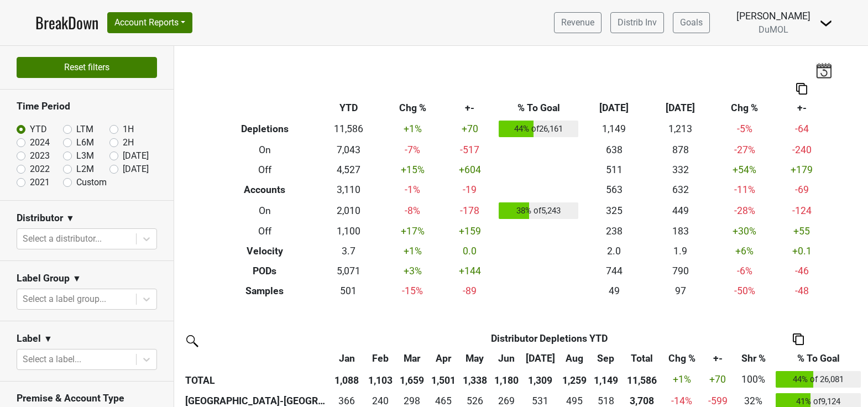 The image size is (868, 407). Describe the element at coordinates (641, 358) in the screenshot. I see `th: Total: activate to sort column ascending` at that location.